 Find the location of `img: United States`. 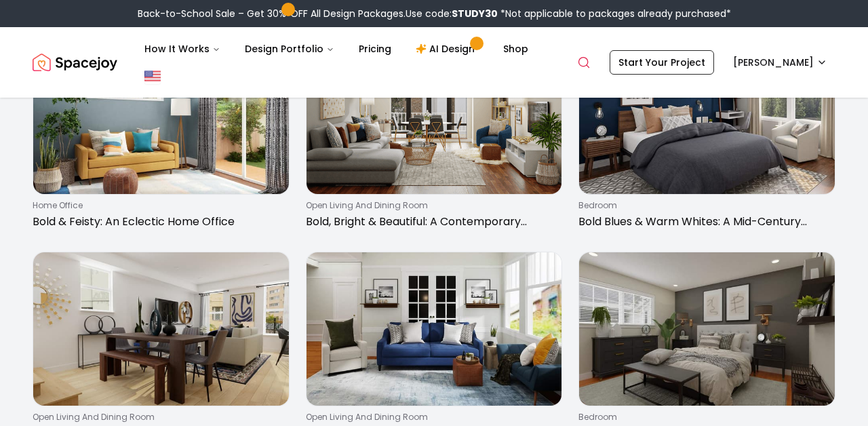

img: United States is located at coordinates (153, 76).